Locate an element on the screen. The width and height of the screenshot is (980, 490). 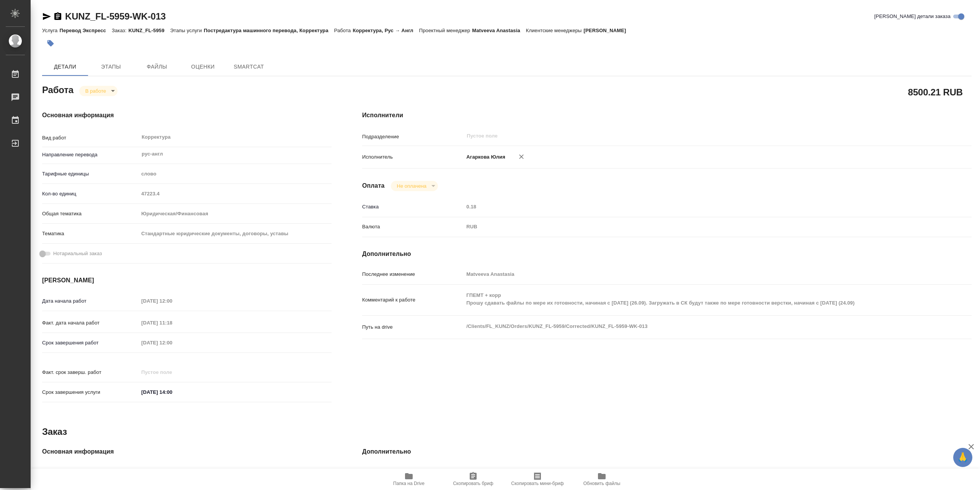
h2: 8500.21 RUB is located at coordinates (935, 92).